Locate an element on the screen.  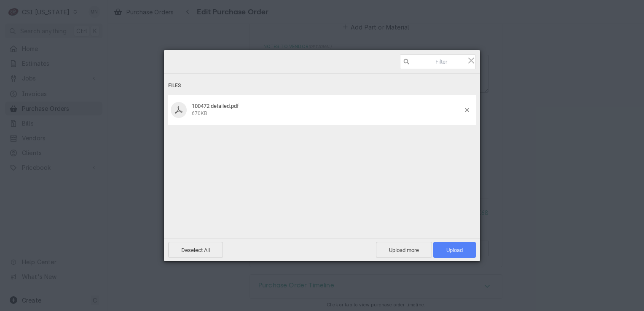
span: Click here or hit ESC to close picker is located at coordinates (471, 61).